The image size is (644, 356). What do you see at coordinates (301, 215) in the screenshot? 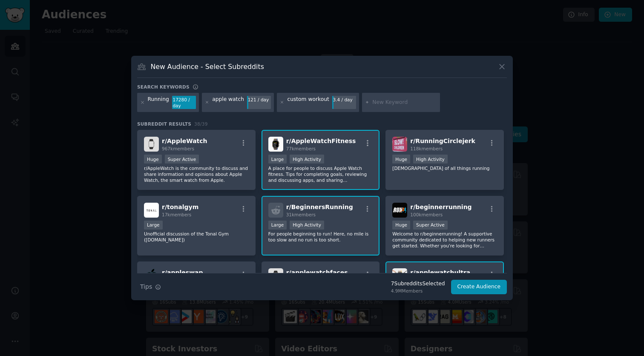
I see `span: 31k members` at bounding box center [301, 215].